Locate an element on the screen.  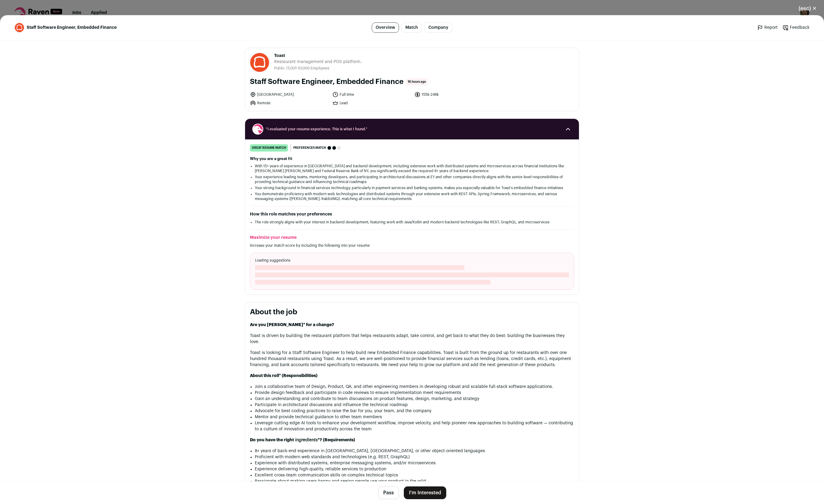
strong: *? (Requirements) is located at coordinates (337, 439).